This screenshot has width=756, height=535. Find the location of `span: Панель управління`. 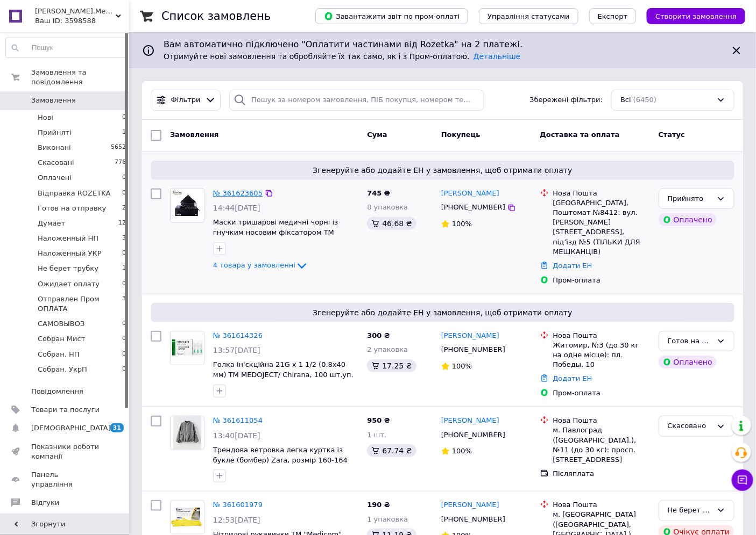

span: Панель управління is located at coordinates (65, 480).